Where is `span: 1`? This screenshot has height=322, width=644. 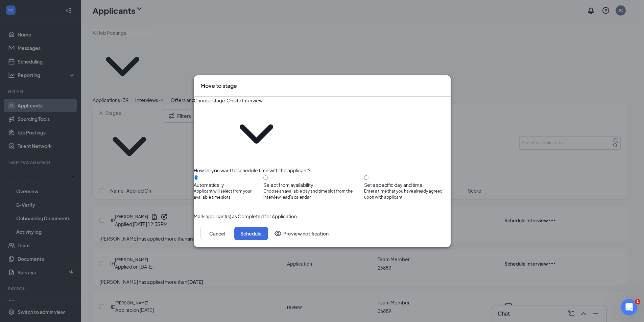
span: 1 is located at coordinates (637, 302).